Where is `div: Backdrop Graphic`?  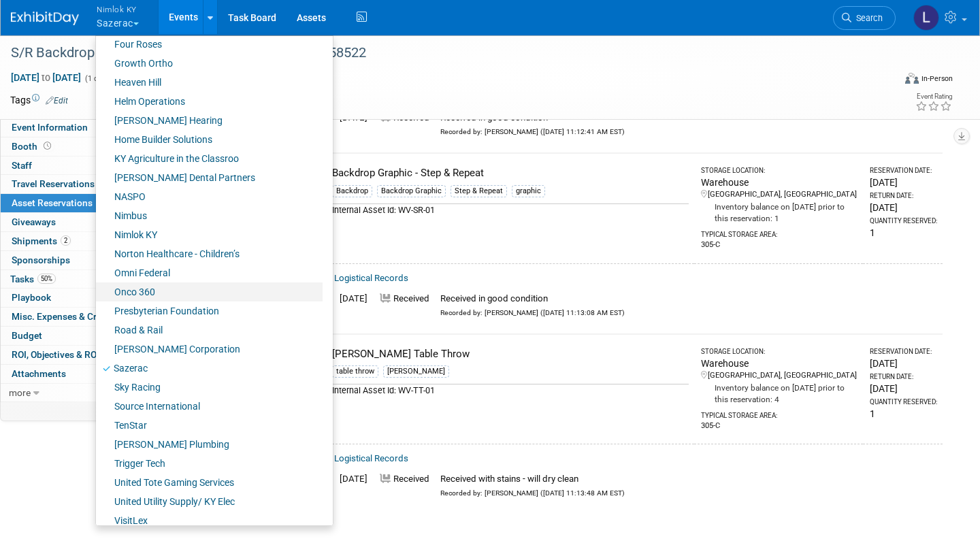 div: Backdrop Graphic is located at coordinates (411, 191).